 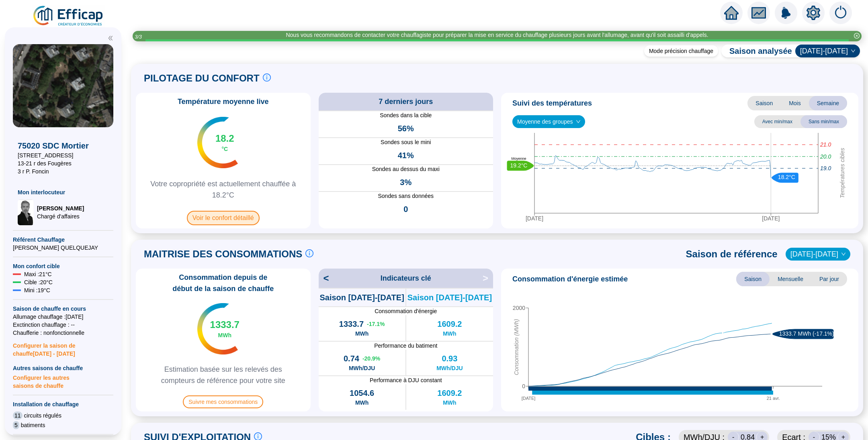 I want to click on span: -17.1 %, so click(x=376, y=324).